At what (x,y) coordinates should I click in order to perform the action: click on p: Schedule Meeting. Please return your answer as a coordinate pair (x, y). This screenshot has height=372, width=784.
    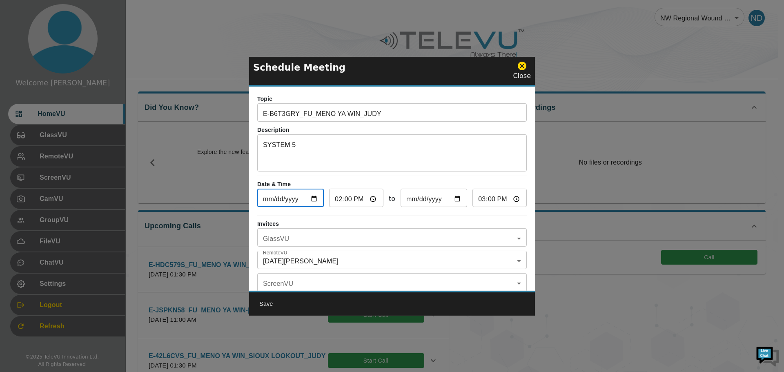
    Looking at the image, I should click on (299, 67).